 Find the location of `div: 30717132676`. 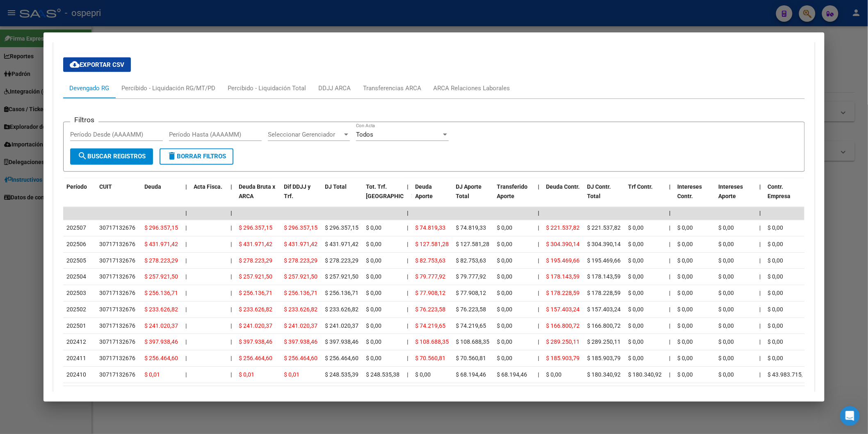

div: 30717132676 is located at coordinates (117, 310).